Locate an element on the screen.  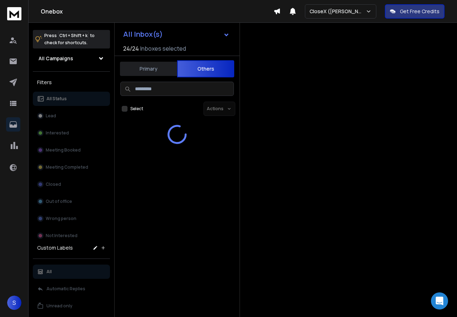
h1: Onebox is located at coordinates (157, 11).